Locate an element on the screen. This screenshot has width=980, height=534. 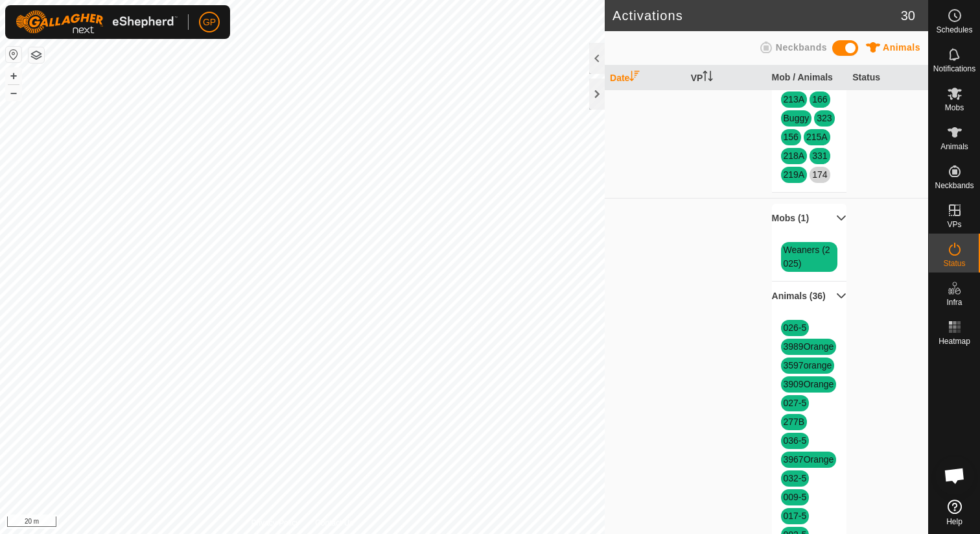
a: 036-5 is located at coordinates (796, 440).